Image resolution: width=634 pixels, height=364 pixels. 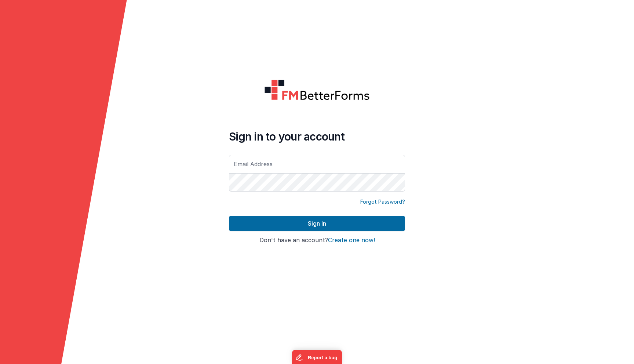 I want to click on h4: Don't have an account?, so click(x=317, y=240).